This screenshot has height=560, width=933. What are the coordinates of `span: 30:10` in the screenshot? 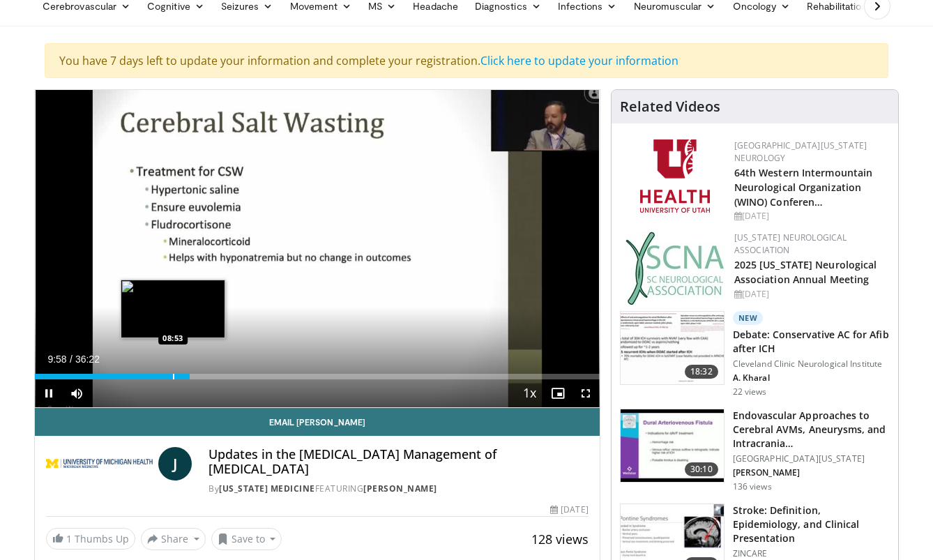 It's located at (702, 469).